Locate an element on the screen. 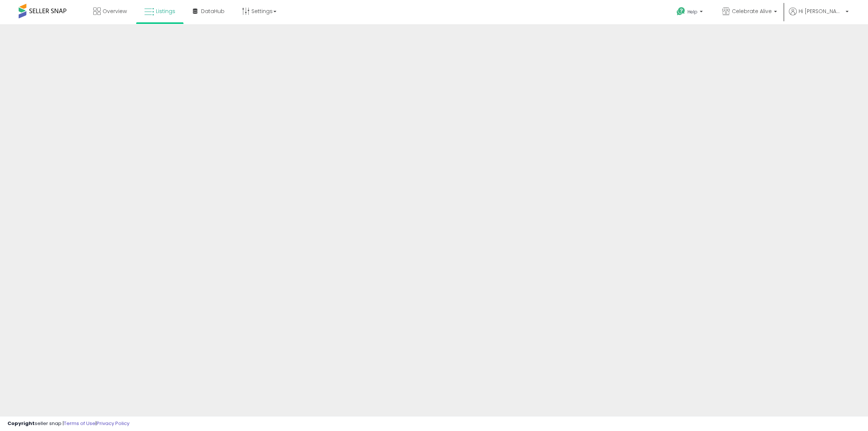 The width and height of the screenshot is (868, 431). i: Get Help is located at coordinates (681, 11).